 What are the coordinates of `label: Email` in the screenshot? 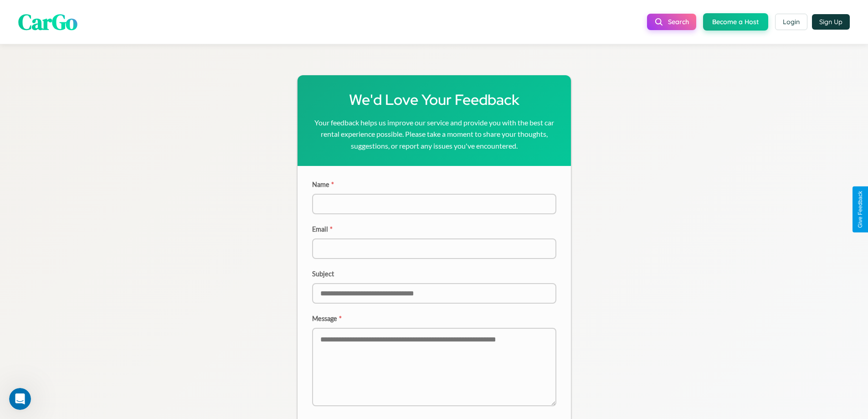 It's located at (434, 229).